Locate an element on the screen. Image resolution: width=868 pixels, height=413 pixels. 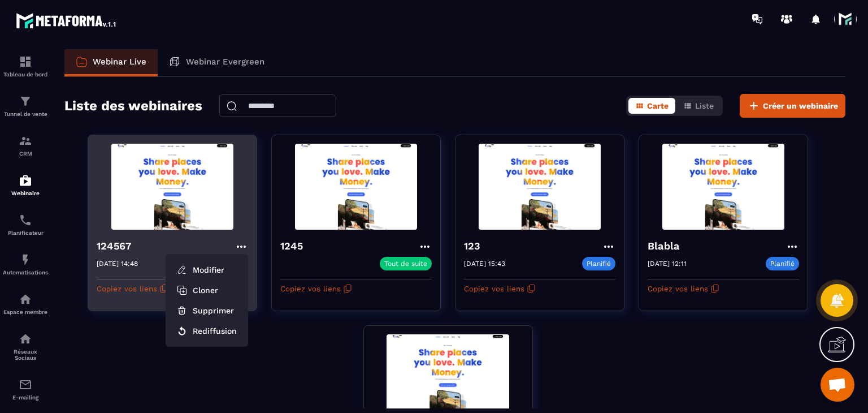
a: automationsautomationsWebinaire is located at coordinates (26, 185).